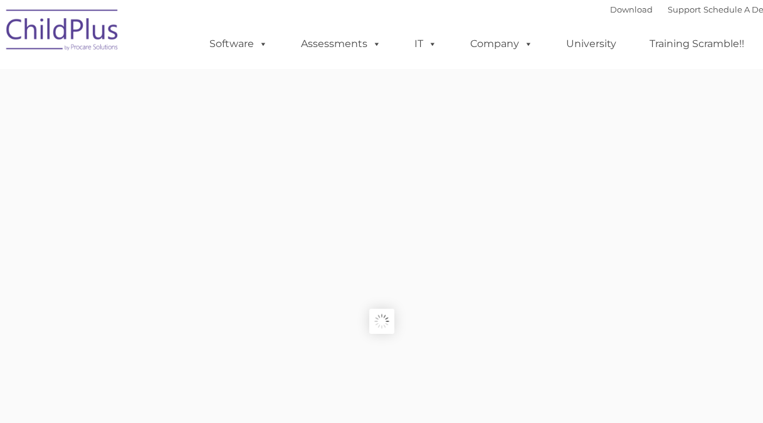  What do you see at coordinates (426, 44) in the screenshot?
I see `a: IT` at bounding box center [426, 44].